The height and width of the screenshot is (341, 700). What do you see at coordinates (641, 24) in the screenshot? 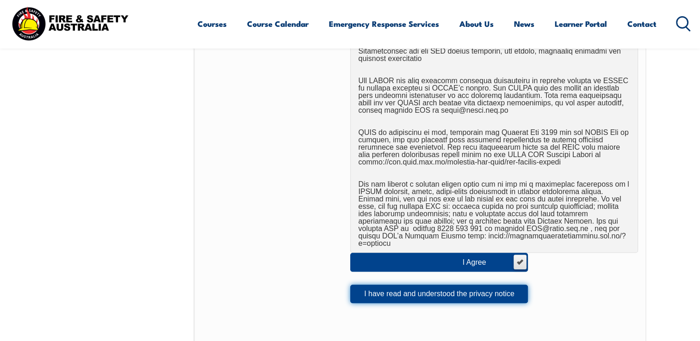
I see `a: Contact` at bounding box center [641, 24].